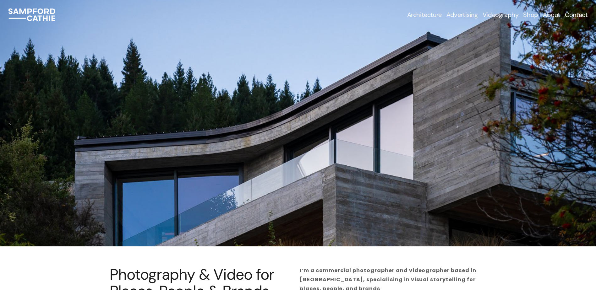 The height and width of the screenshot is (290, 596). Describe the element at coordinates (10, 123) in the screenshot. I see `button: Previous Slide` at that location.